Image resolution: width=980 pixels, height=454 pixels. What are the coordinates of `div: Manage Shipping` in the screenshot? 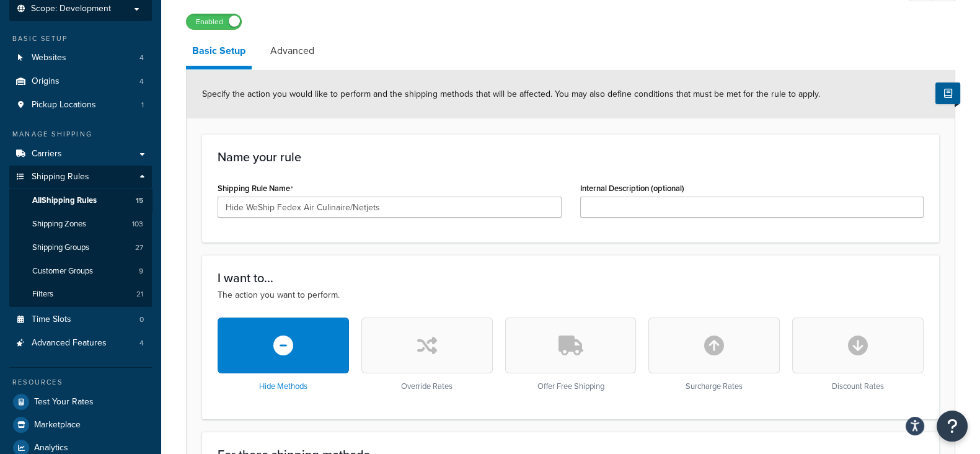 It's located at (81, 134).